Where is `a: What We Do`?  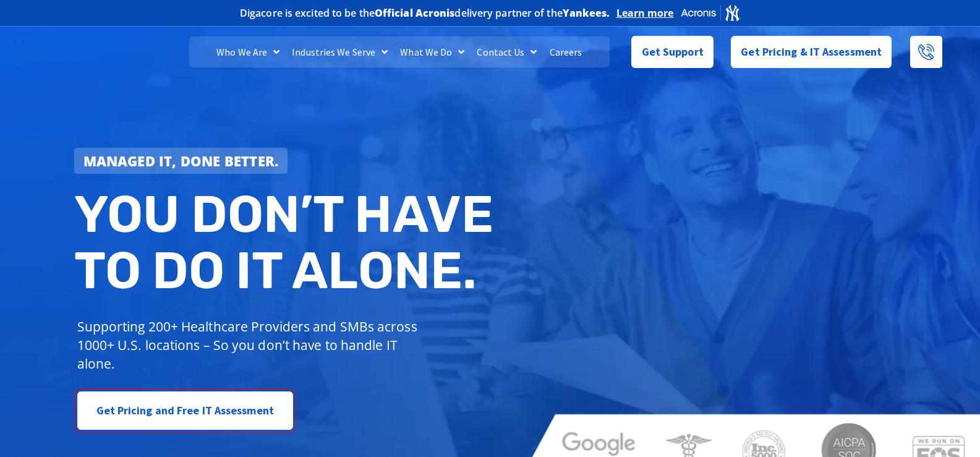 a: What We Do is located at coordinates (432, 52).